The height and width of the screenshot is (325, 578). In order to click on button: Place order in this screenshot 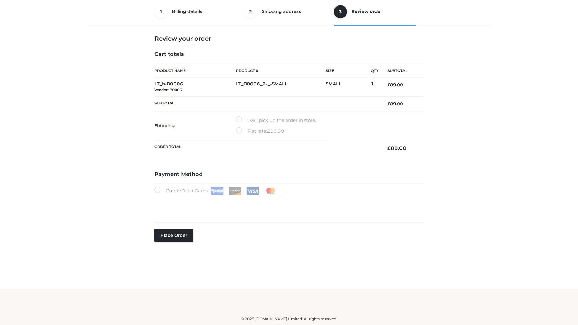, I will do `click(174, 235)`.